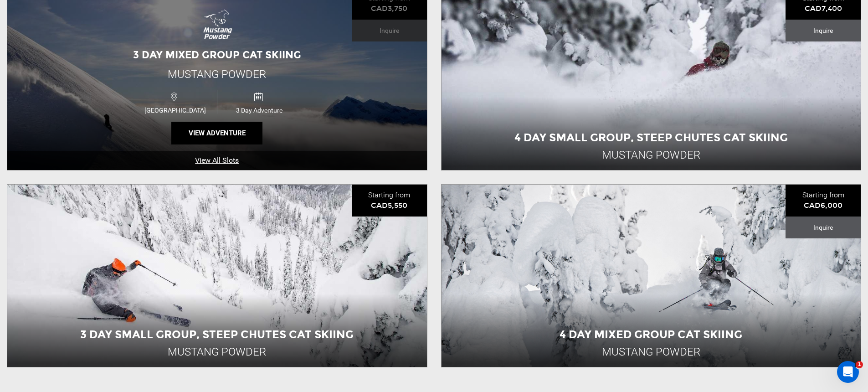 The width and height of the screenshot is (868, 392). What do you see at coordinates (217, 25) in the screenshot?
I see `img: images` at bounding box center [217, 25].